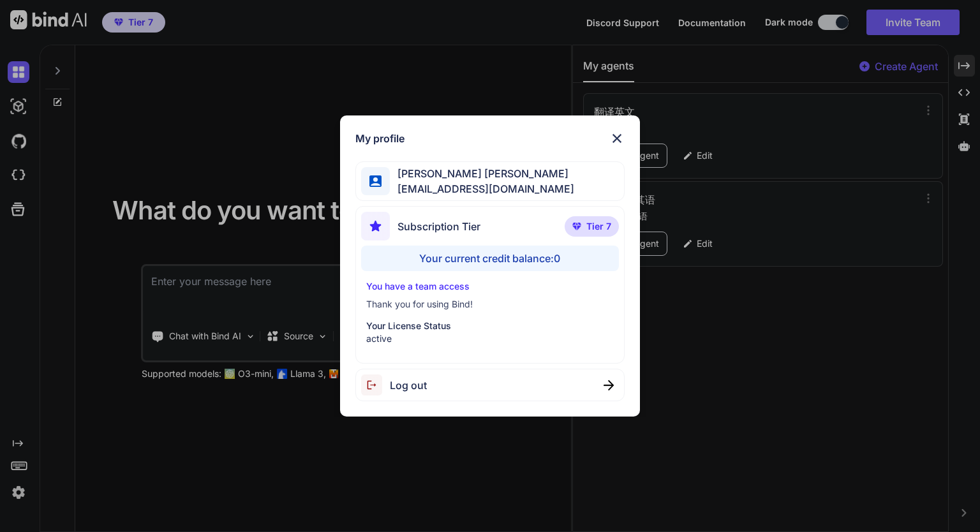 Image resolution: width=980 pixels, height=532 pixels. Describe the element at coordinates (375, 225) in the screenshot. I see `img: subscription` at that location.